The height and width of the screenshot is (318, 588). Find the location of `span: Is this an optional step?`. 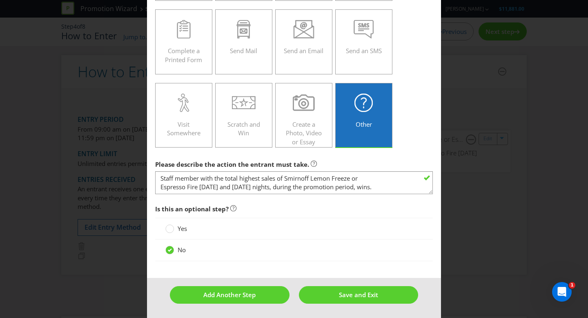

span: Is this an optional step? is located at coordinates (192, 209).